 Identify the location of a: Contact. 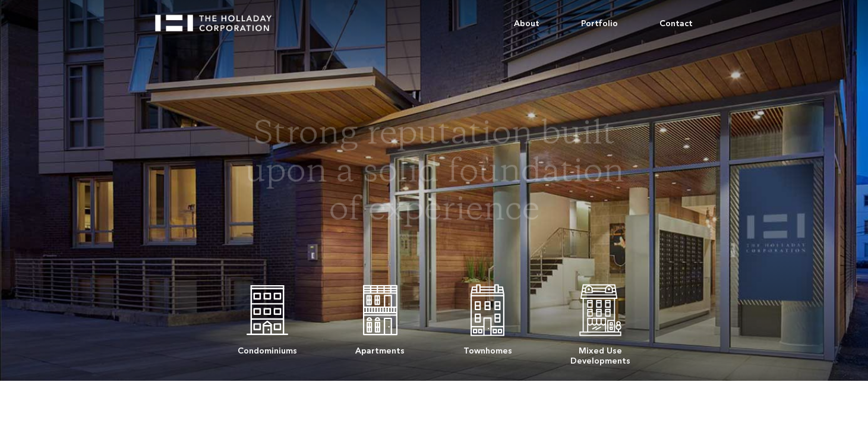
(676, 24).